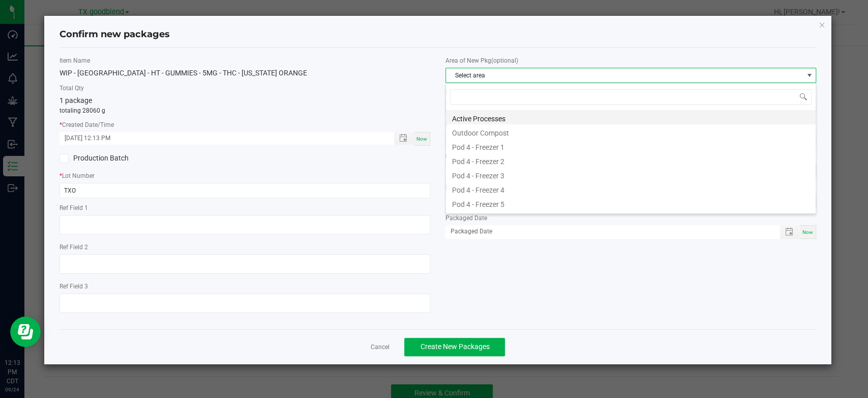 The width and height of the screenshot is (868, 398). Describe the element at coordinates (221, 138) in the screenshot. I see `input: Created Datetime` at that location.